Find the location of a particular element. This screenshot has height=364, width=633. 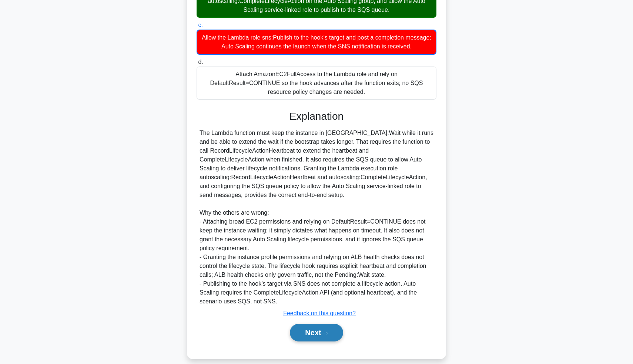

button: Next is located at coordinates (316, 333).